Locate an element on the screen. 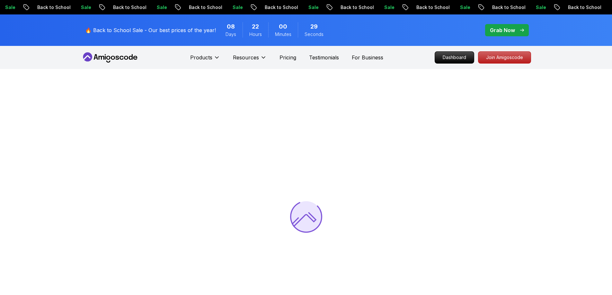  a: Testimonials is located at coordinates (324, 58).